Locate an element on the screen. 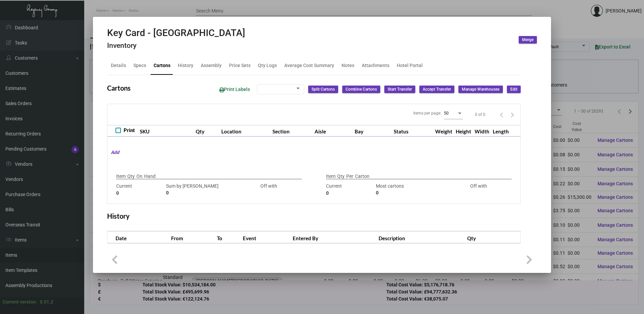 The height and width of the screenshot is (314, 644). th: Date is located at coordinates (138, 237).